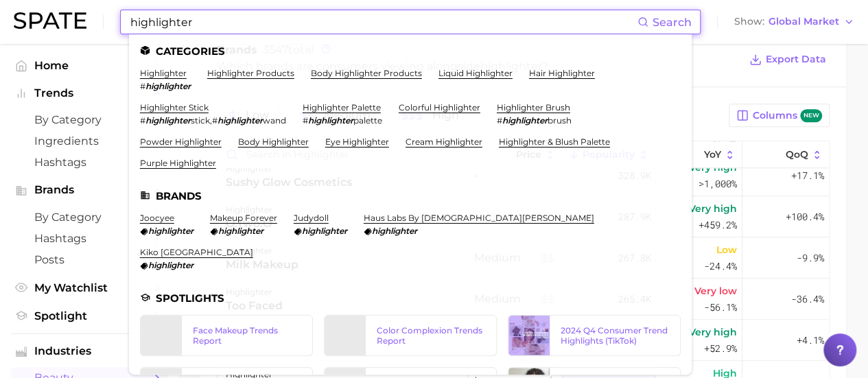 The image size is (868, 378). I want to click on span: My Watchlist, so click(89, 287).